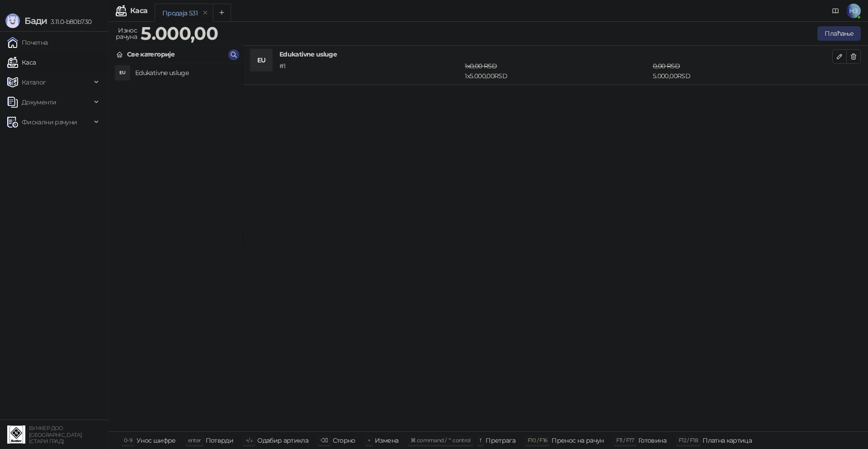 The height and width of the screenshot is (449, 868). What do you see at coordinates (666, 66) in the screenshot?
I see `span: 0,00 RSD` at bounding box center [666, 66].